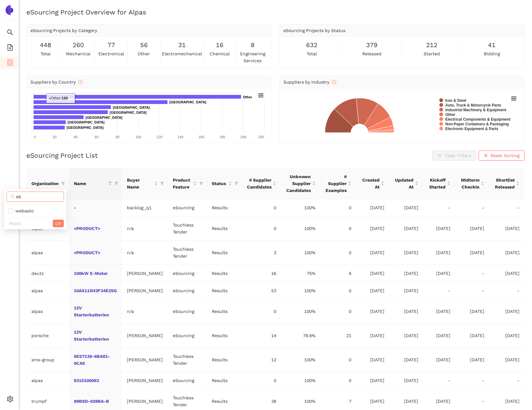  Describe the element at coordinates (310, 82) in the screenshot. I see `span: Suppliers by Industry` at that location.